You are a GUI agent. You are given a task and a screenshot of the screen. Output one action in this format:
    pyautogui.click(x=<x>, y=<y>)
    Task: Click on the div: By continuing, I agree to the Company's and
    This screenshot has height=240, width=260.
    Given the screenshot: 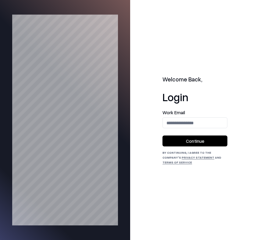 What is the action you would take?
    pyautogui.click(x=194, y=158)
    